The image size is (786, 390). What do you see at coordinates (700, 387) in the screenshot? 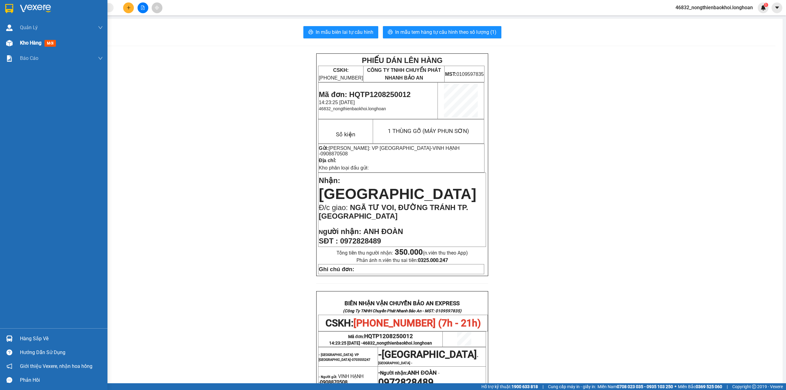
I see `span: Miền Bắc` at bounding box center [700, 387].